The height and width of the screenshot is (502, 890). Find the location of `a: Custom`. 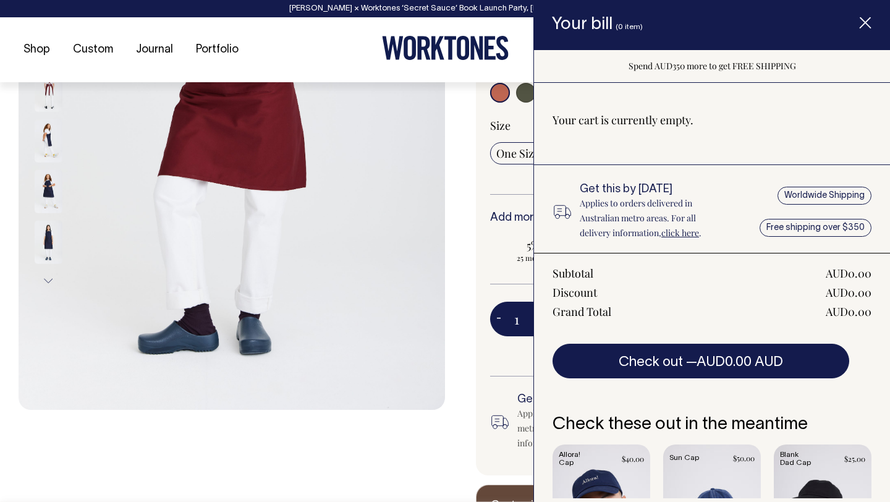

a: Custom is located at coordinates (93, 49).